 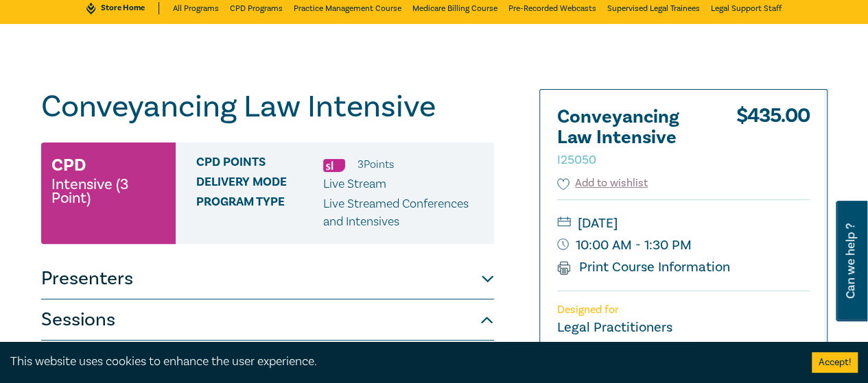 What do you see at coordinates (577, 160) in the screenshot?
I see `small: I25050` at bounding box center [577, 160].